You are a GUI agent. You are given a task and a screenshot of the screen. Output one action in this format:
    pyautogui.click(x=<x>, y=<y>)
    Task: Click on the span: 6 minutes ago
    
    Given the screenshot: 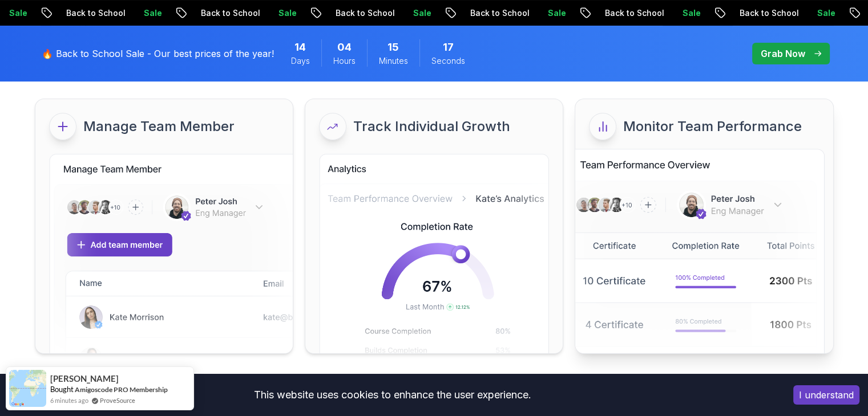 What is the action you would take?
    pyautogui.click(x=69, y=400)
    